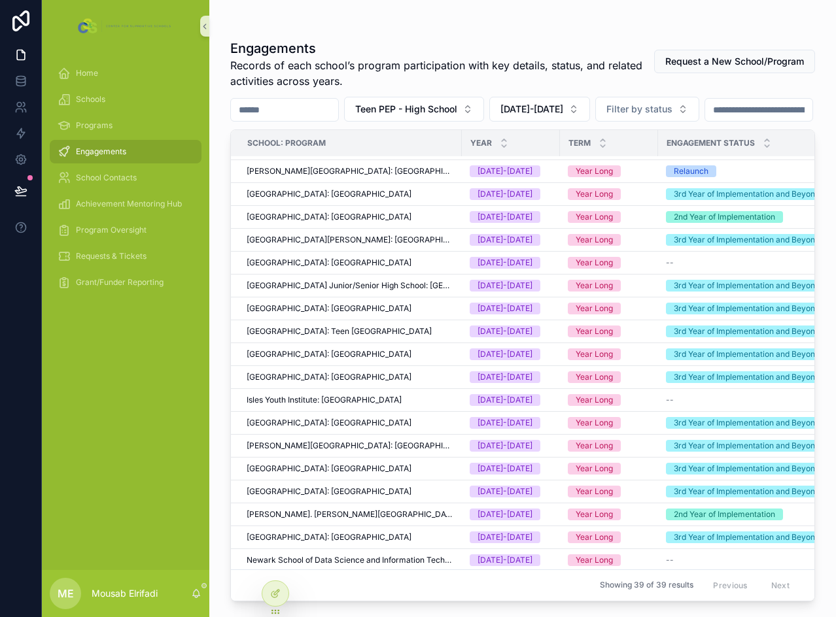 This screenshot has height=617, width=836. I want to click on span: Program Oversight, so click(111, 230).